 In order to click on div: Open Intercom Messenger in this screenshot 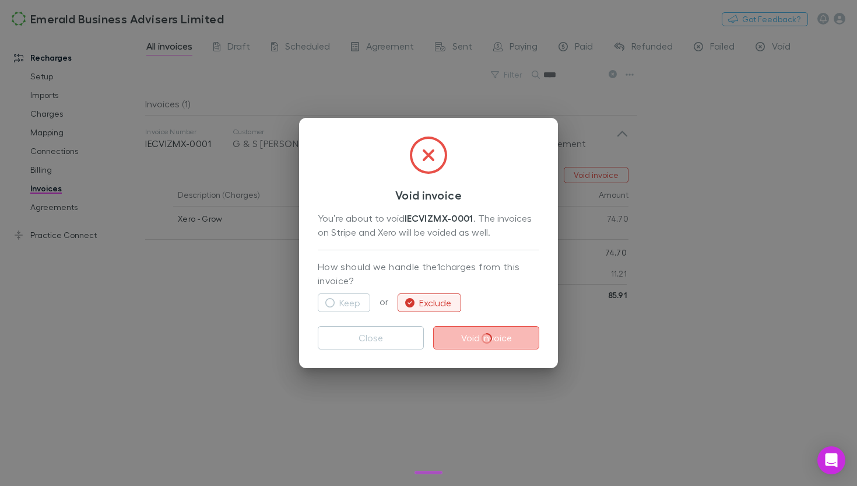, I will do `click(831, 460)`.